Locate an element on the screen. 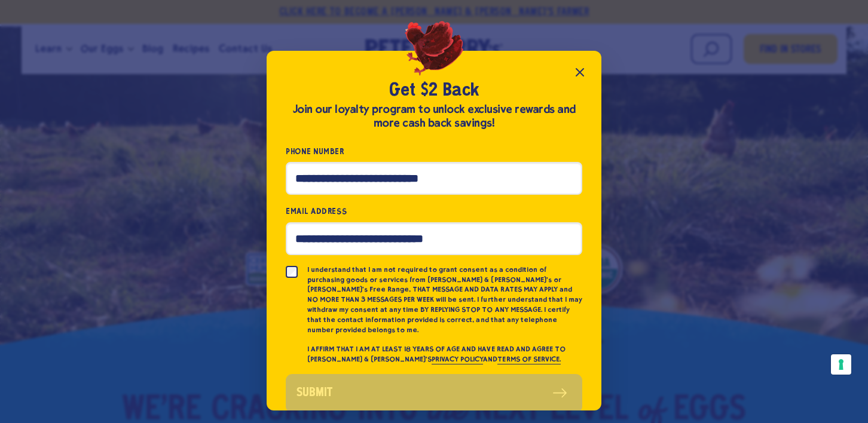  button: Submit is located at coordinates (434, 393).